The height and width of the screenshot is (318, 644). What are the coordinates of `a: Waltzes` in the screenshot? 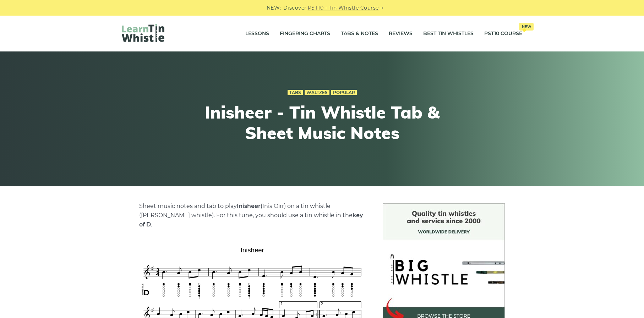 It's located at (317, 92).